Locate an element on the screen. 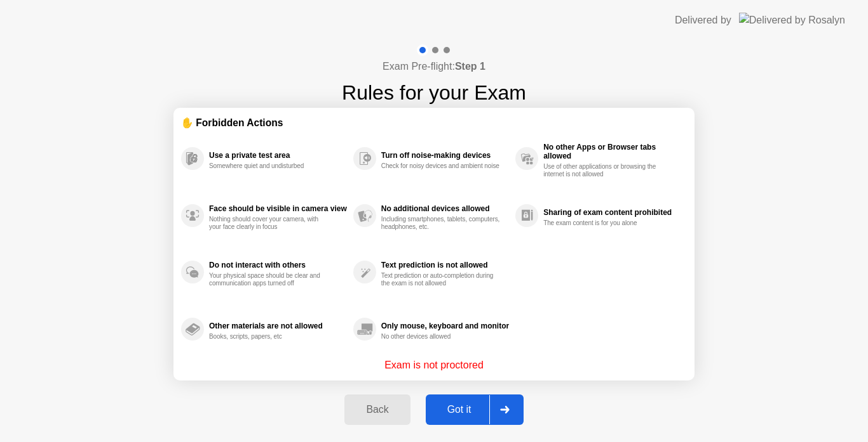  div: Turn off noise-making devices is located at coordinates (445, 155).